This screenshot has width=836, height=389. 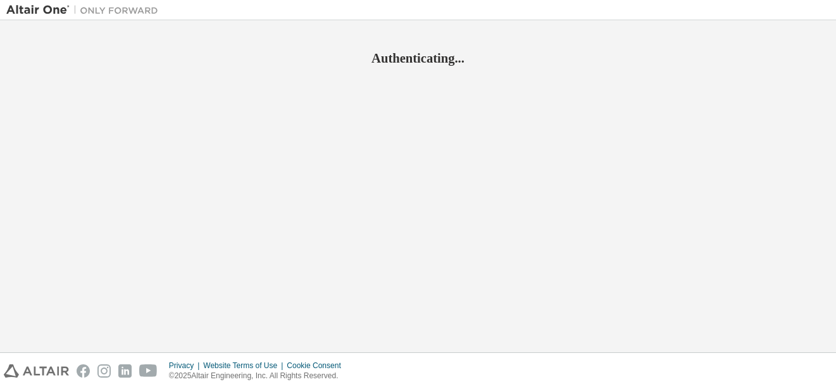 I want to click on img: Altair One, so click(x=85, y=10).